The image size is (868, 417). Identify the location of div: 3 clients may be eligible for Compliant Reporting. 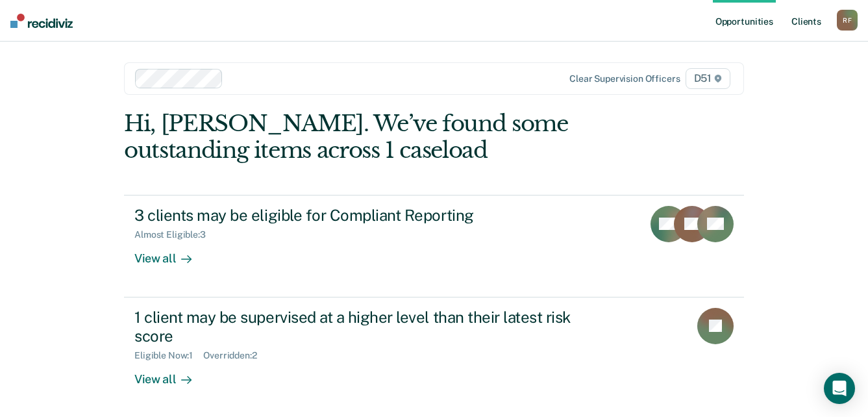
(362, 215).